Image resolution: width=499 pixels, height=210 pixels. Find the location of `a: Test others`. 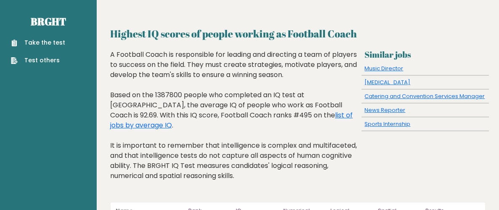

a: Test others is located at coordinates (38, 60).